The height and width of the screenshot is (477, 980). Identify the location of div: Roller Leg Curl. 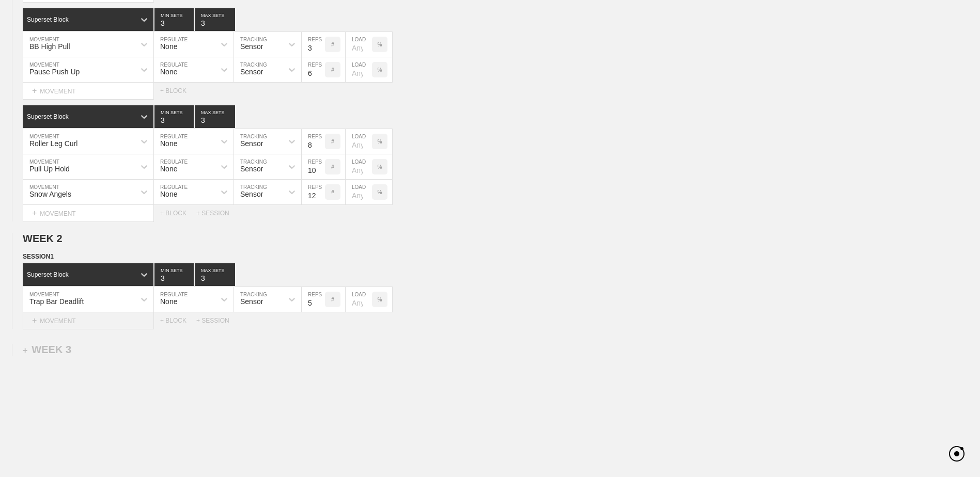
(53, 144).